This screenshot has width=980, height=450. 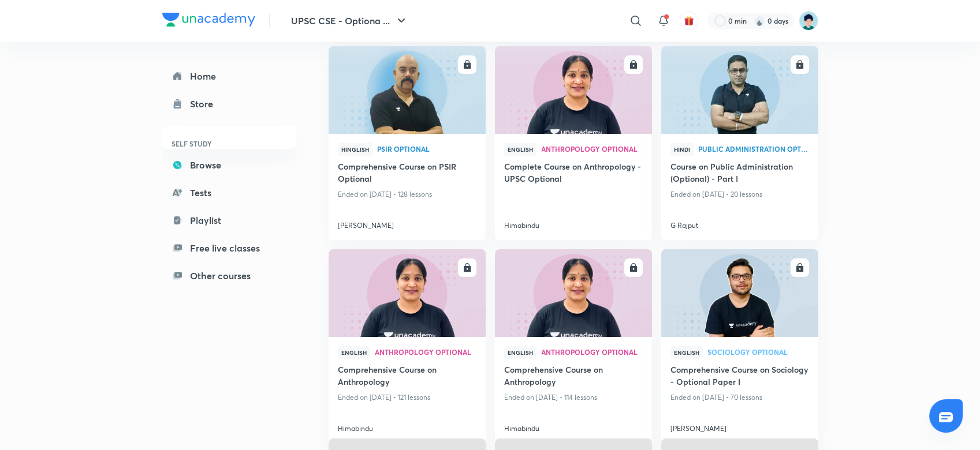 I want to click on a: Public Administration Optional, so click(x=754, y=150).